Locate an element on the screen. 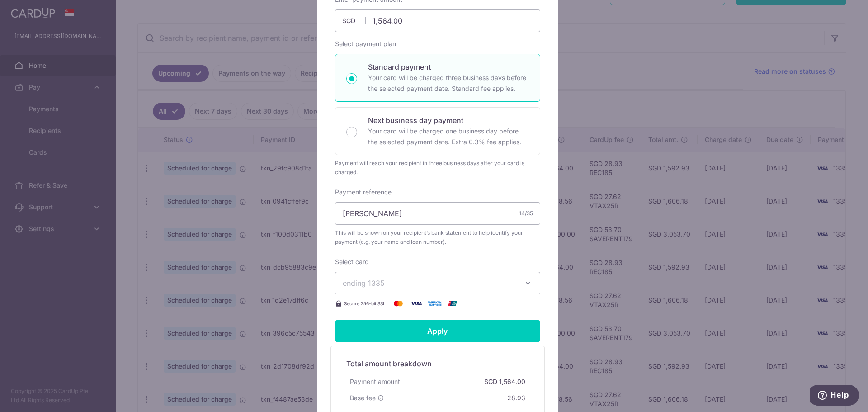 The width and height of the screenshot is (868, 412). div: Payment will reach your recipient in three business days after your card is charged. is located at coordinates (437, 168).